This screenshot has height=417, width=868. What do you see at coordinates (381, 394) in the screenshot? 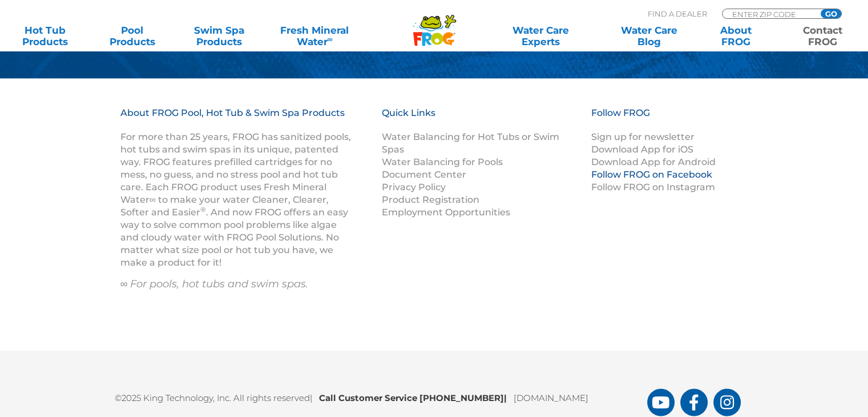
I see `p: ©2025 King Technology, Inc. All rights reserved` at bounding box center [381, 394].